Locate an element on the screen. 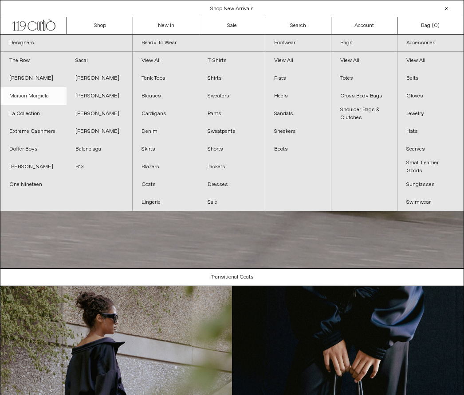 This screenshot has height=395, width=464. a: Shop New Arrivals is located at coordinates (232, 9).